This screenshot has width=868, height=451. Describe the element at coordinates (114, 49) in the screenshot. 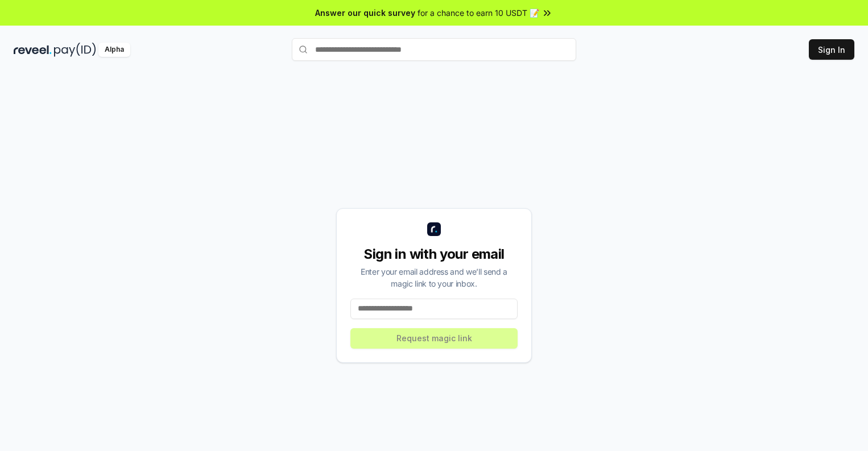

I see `div: Alpha` at that location.